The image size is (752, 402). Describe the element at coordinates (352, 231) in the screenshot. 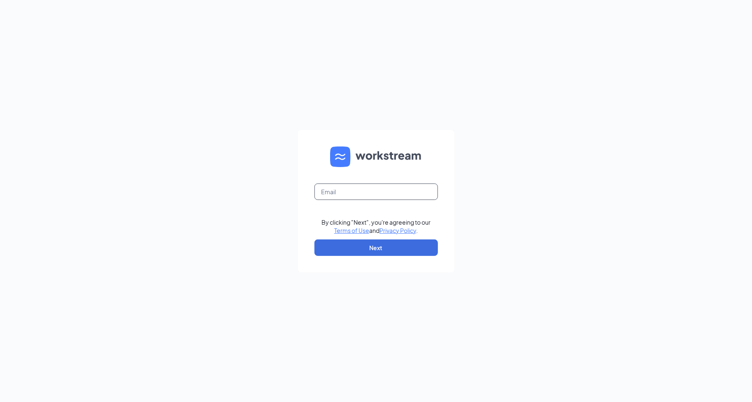

I see `a: Terms of Use` at that location.